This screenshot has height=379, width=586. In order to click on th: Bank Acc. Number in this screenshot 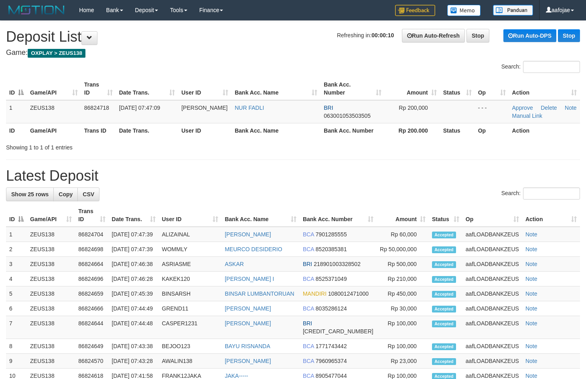, I will do `click(352, 130)`.